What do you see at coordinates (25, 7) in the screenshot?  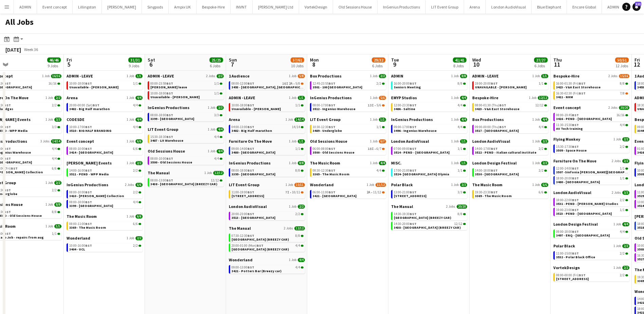 I see `button: ADMIN` at bounding box center [25, 7].